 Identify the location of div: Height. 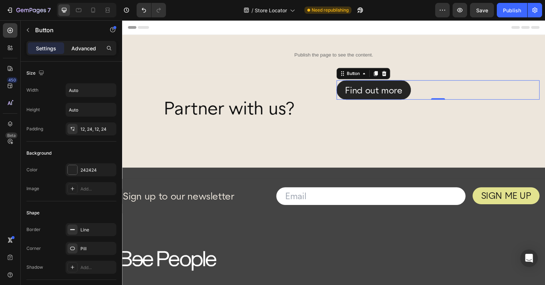
(33, 110).